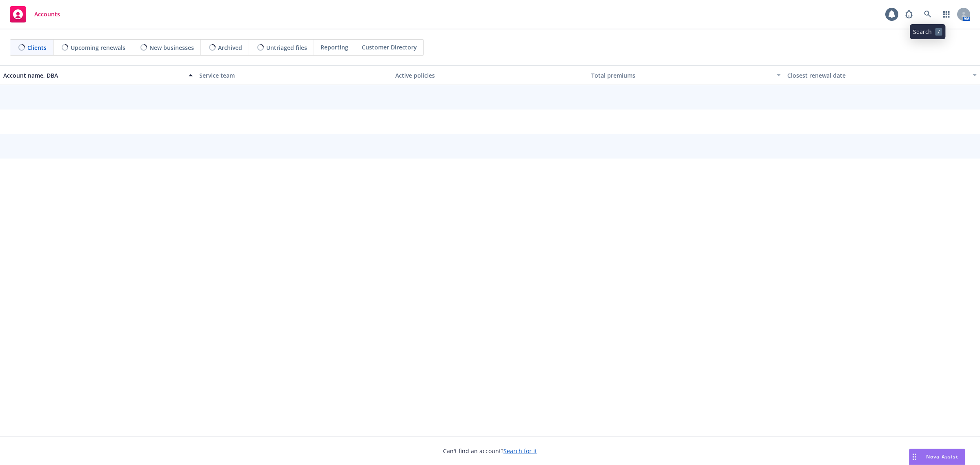  Describe the element at coordinates (877, 75) in the screenshot. I see `div: Closest renewal date` at that location.